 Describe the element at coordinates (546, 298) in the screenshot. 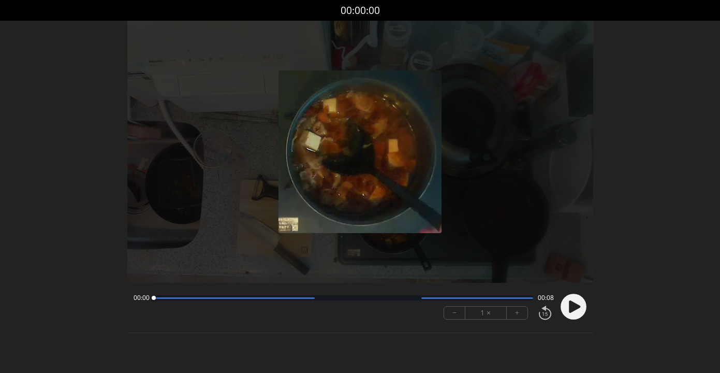

I see `span: 00:08` at that location.